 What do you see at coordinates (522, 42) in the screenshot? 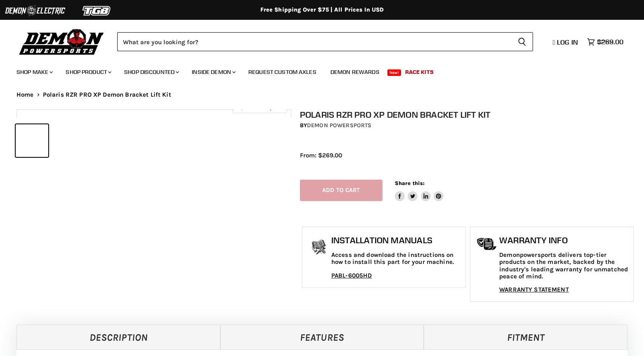
I see `button: Search` at bounding box center [522, 42].